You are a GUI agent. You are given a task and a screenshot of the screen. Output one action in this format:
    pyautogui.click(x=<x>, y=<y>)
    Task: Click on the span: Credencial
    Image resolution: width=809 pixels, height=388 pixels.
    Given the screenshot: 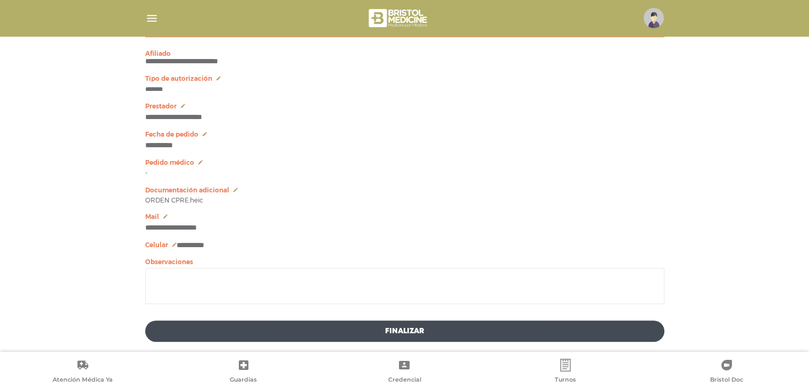 What is the action you would take?
    pyautogui.click(x=404, y=381)
    